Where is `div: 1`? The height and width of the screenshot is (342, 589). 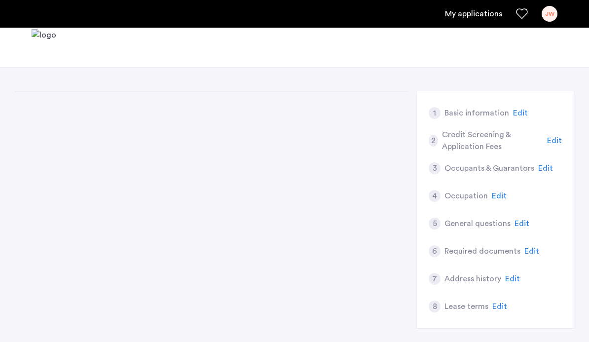 div: 1 is located at coordinates (435, 113).